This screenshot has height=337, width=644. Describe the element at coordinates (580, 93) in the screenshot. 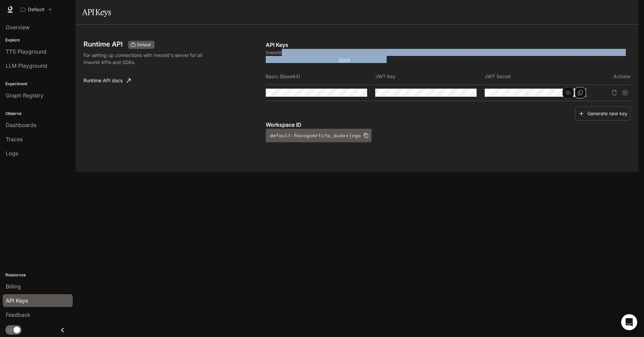

I see `button: Copy Secret` at that location.